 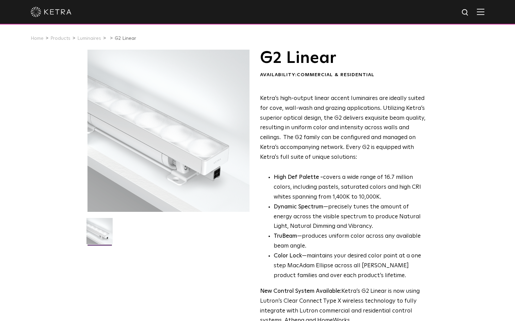 What do you see at coordinates (299, 207) in the screenshot?
I see `strong: Dynamic Spectrum` at bounding box center [299, 207].